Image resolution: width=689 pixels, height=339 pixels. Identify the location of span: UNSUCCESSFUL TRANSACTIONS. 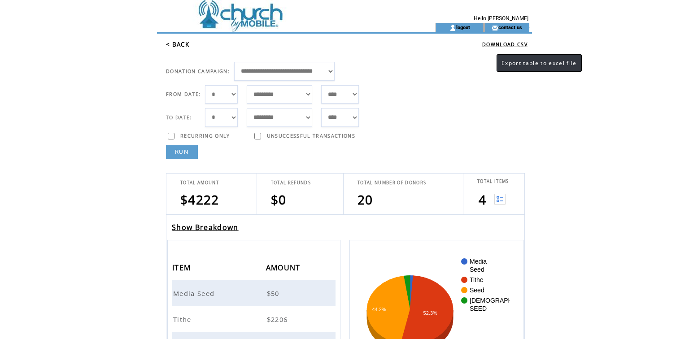
(311, 136).